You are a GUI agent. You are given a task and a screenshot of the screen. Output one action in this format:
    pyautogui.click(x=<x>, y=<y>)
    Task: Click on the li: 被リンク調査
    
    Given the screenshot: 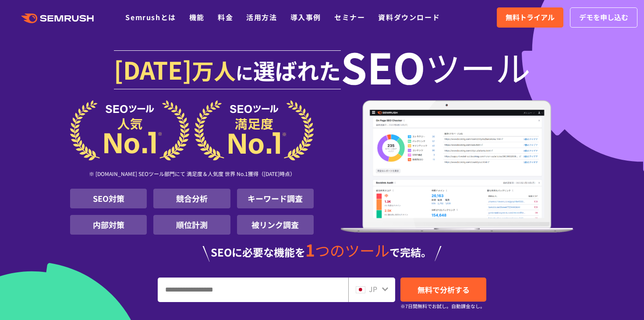 What is the action you would take?
    pyautogui.click(x=275, y=225)
    